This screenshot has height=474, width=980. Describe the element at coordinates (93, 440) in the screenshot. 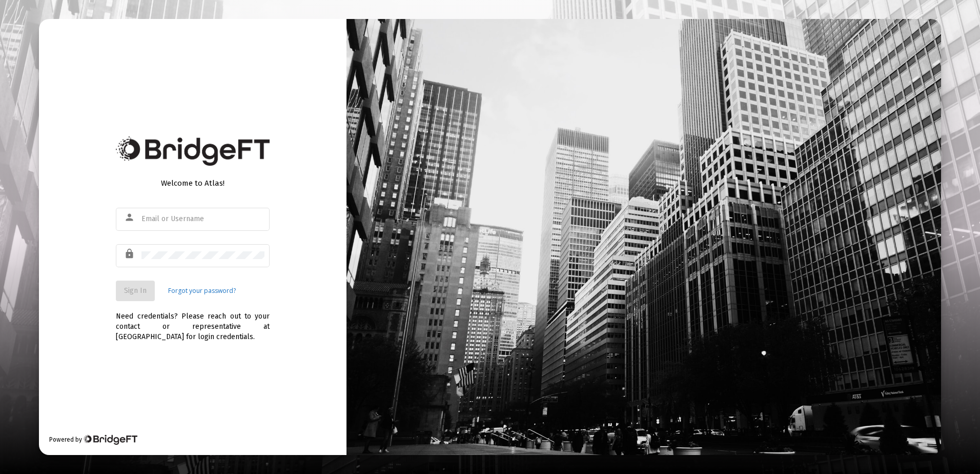

I see `div: Powered by` at that location.